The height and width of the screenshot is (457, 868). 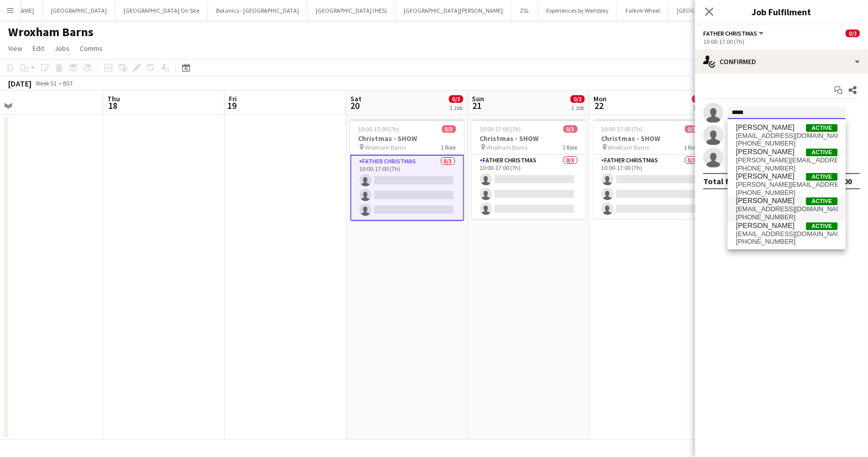 I want to click on span: 20, so click(x=355, y=105).